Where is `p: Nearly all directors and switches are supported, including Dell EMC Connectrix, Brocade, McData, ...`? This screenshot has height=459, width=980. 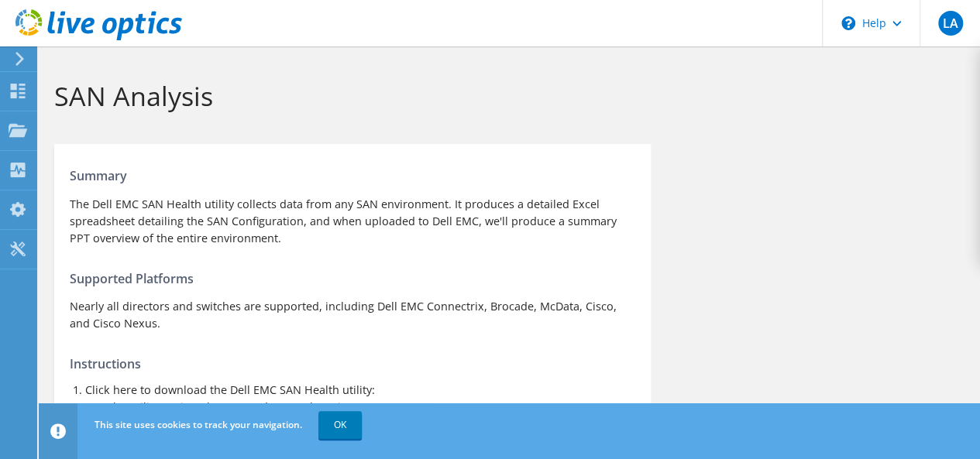 p: Nearly all directors and switches are supported, including Dell EMC Connectrix, Brocade, McData, ... is located at coordinates (352, 315).